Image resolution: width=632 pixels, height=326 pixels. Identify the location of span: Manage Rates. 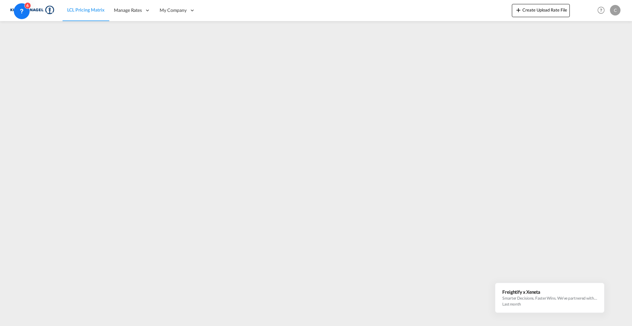
(128, 10).